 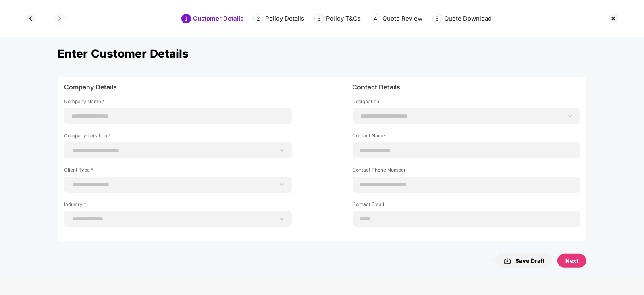 I want to click on label: Contact Phone Number, so click(x=466, y=171).